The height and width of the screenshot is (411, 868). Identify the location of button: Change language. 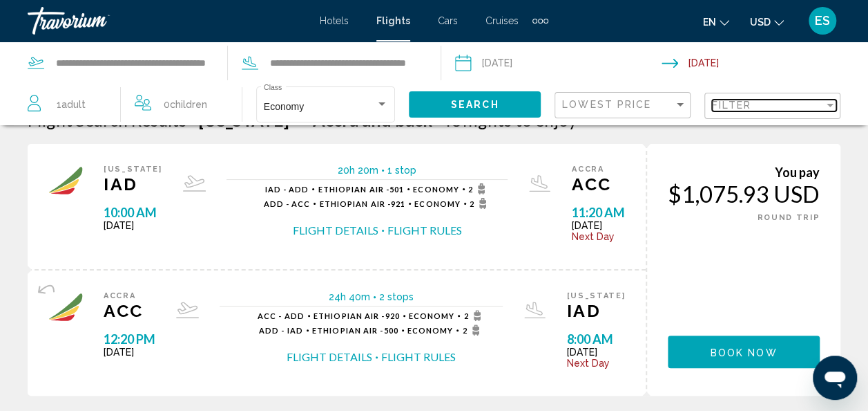
(716, 21).